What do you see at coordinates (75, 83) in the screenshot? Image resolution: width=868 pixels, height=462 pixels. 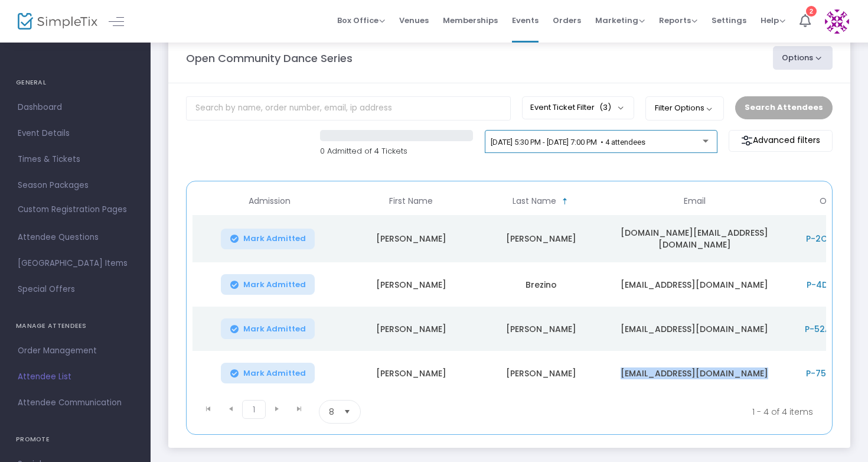 I see `h4: GENERAL` at bounding box center [75, 83].